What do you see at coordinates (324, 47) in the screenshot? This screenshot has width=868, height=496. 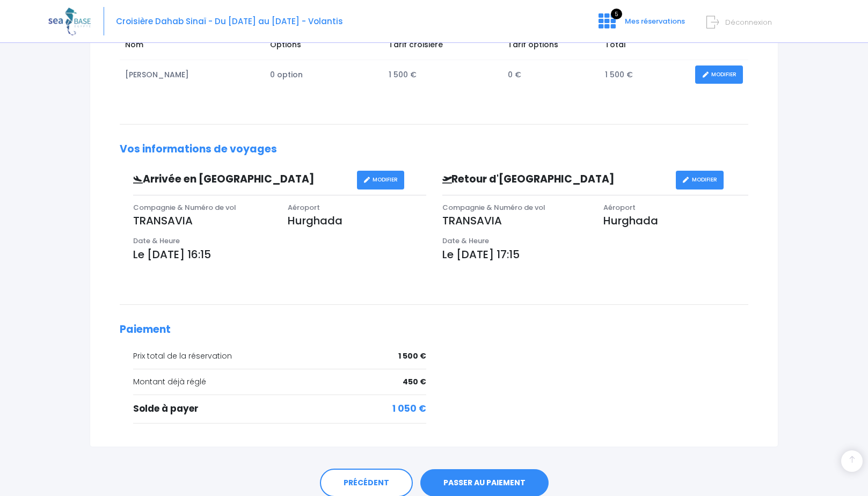 I see `td: Options` at bounding box center [324, 47].